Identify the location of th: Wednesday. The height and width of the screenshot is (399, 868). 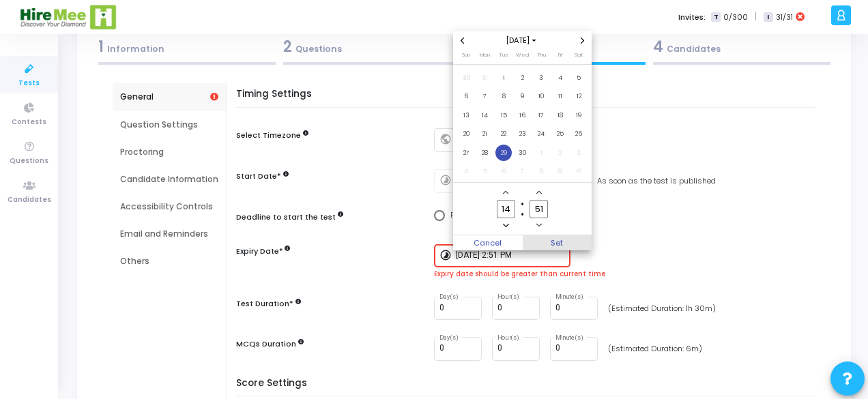
(522, 57).